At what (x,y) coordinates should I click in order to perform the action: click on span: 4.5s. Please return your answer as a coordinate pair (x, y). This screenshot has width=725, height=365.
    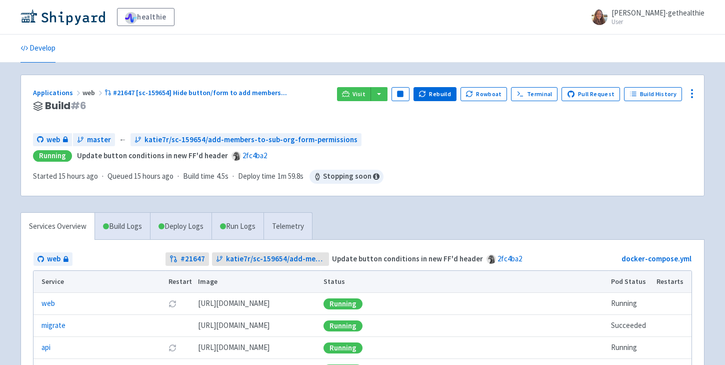
    Looking at the image, I should click on (223, 176).